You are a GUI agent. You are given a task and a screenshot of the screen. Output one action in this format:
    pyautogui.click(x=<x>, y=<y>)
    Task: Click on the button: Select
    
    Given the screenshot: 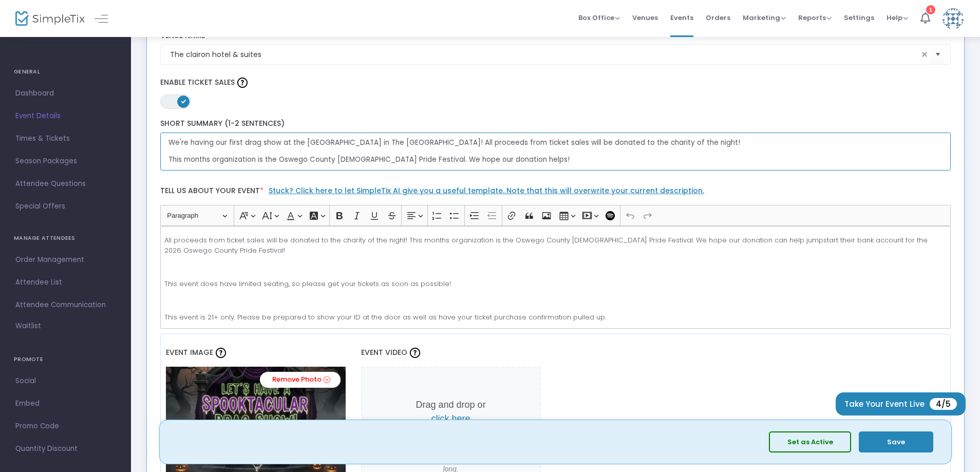 What is the action you would take?
    pyautogui.click(x=938, y=55)
    